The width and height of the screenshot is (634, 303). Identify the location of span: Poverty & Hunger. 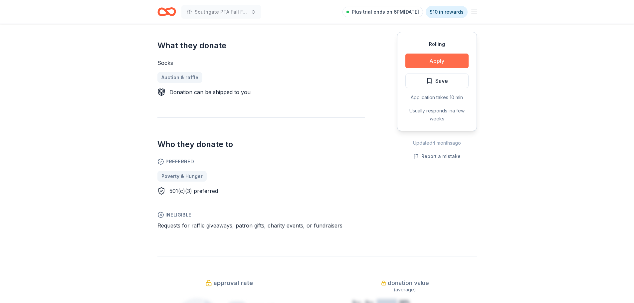
(182, 176).